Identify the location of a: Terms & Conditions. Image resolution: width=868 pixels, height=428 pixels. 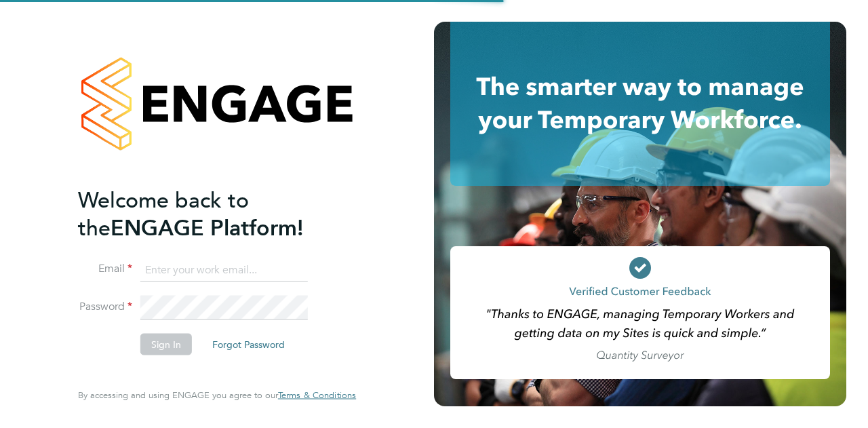
(316, 395).